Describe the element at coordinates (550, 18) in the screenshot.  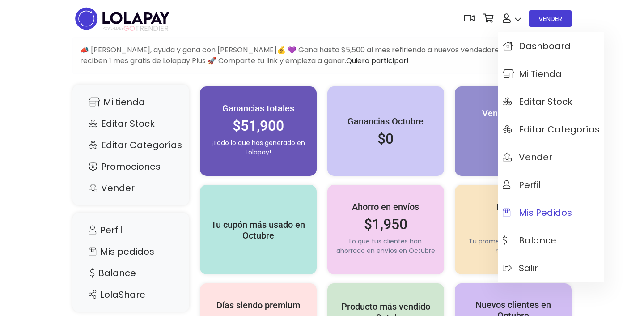
I see `a: VENDER` at that location.